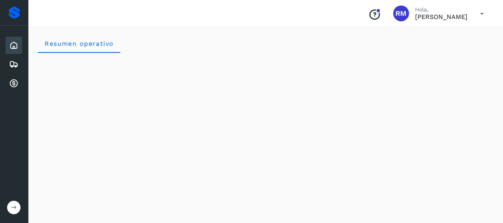  What do you see at coordinates (79, 43) in the screenshot?
I see `span: Resumen operativo` at bounding box center [79, 43].